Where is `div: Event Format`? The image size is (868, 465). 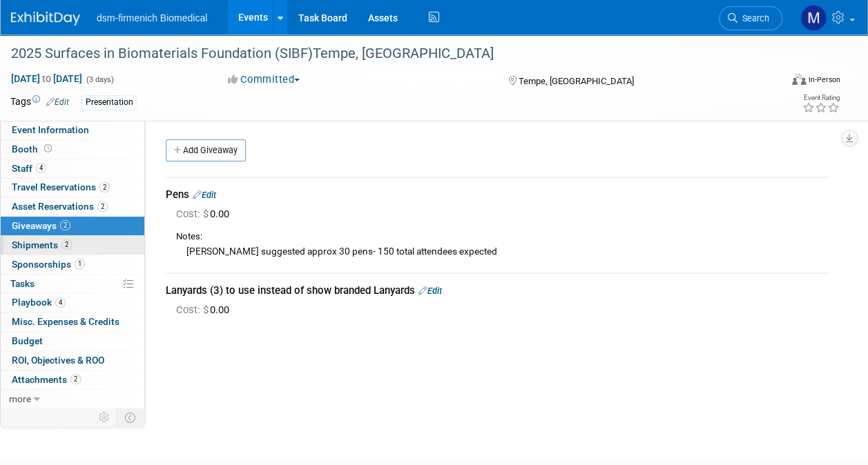 div: Event Format is located at coordinates (779, 82).